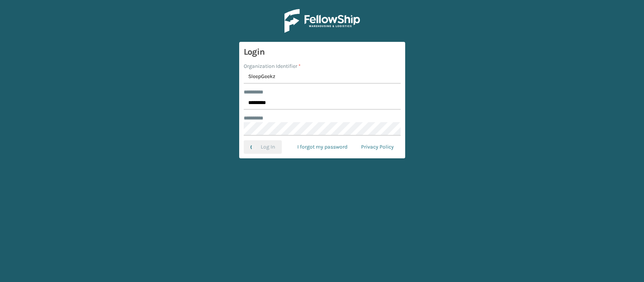  I want to click on img: Logo, so click(322, 21).